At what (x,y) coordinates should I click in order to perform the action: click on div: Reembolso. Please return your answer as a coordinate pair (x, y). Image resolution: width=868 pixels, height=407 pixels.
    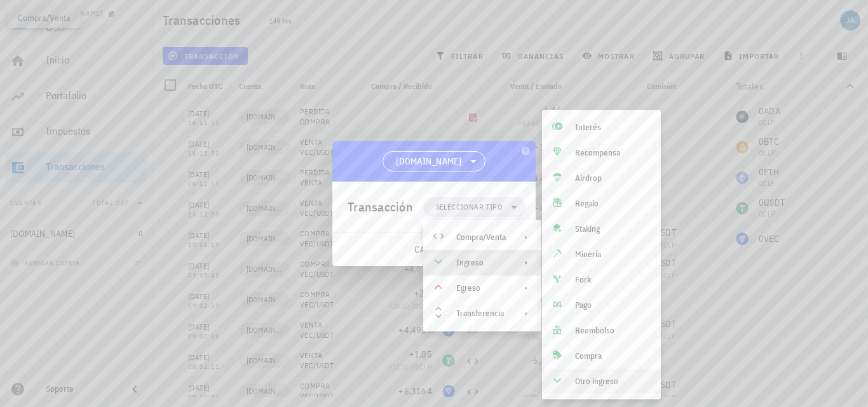
    Looking at the image, I should click on (612, 331).